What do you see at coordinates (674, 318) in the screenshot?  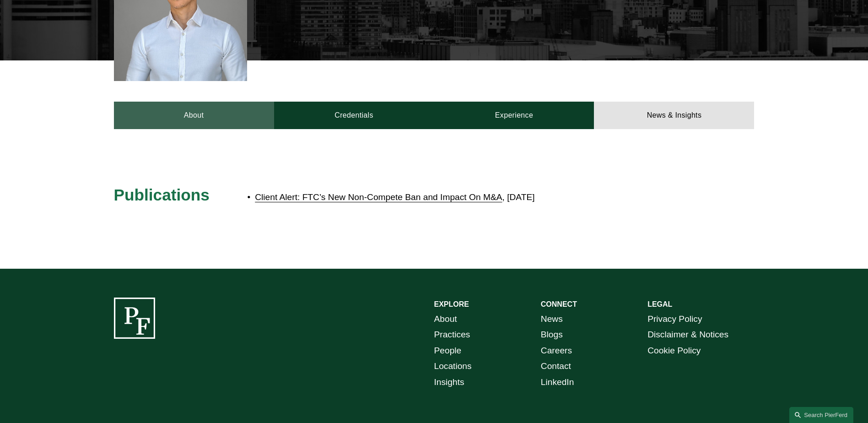 I see `a: Privacy Policy` at bounding box center [674, 318].